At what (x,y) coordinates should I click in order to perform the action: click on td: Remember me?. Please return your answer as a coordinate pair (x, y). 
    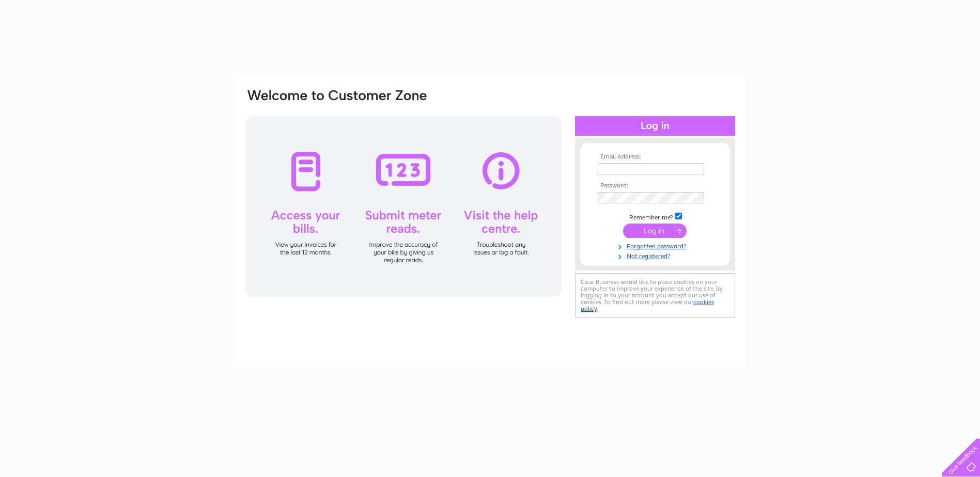
    Looking at the image, I should click on (655, 216).